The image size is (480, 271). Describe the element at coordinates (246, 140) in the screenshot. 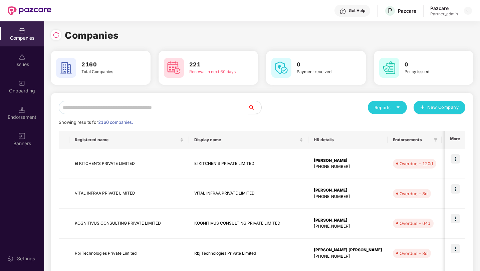

I see `span: Display name` at that location.